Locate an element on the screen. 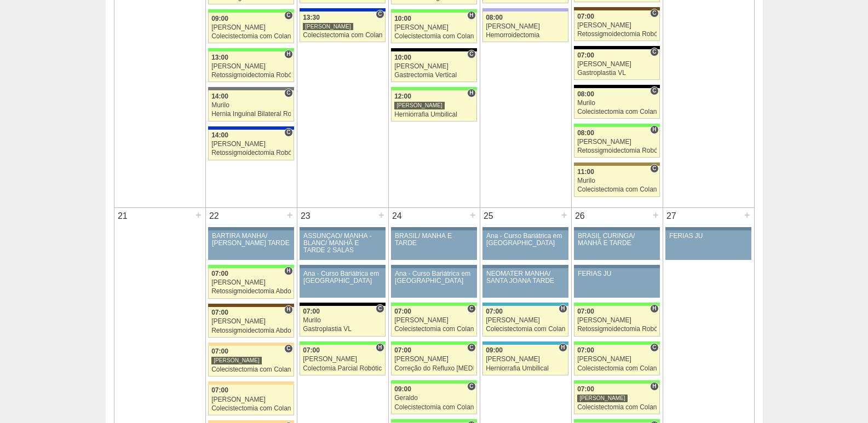 This screenshot has height=423, width=868. a: C 11:00 Murilo Colecistectomia com Colangiografia VL is located at coordinates (616, 181).